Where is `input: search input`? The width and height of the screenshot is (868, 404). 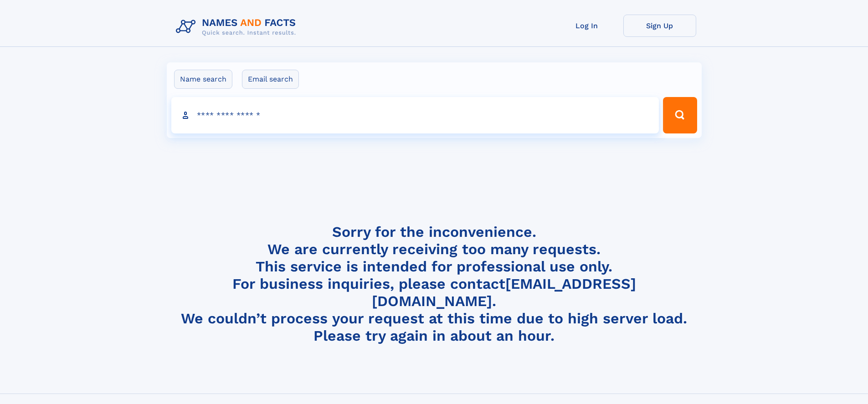
input: search input is located at coordinates (415, 115).